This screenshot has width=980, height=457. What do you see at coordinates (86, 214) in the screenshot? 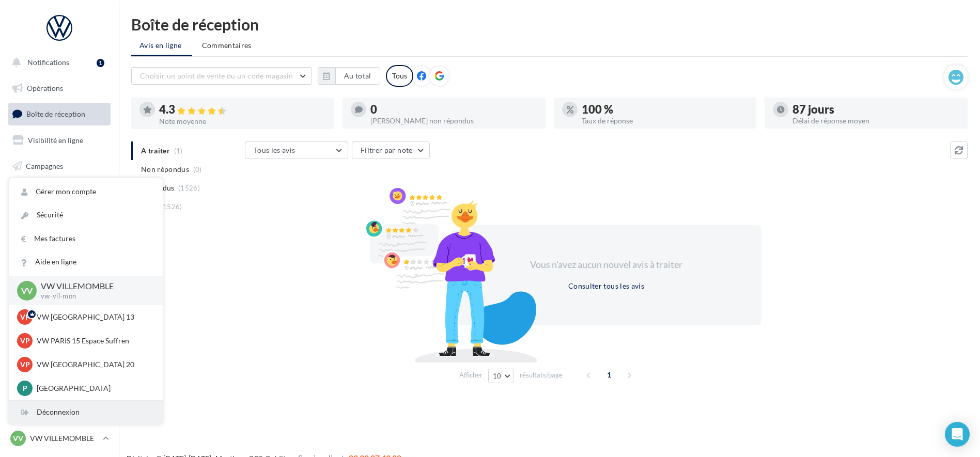
I see `a: Sécurité` at bounding box center [86, 214].